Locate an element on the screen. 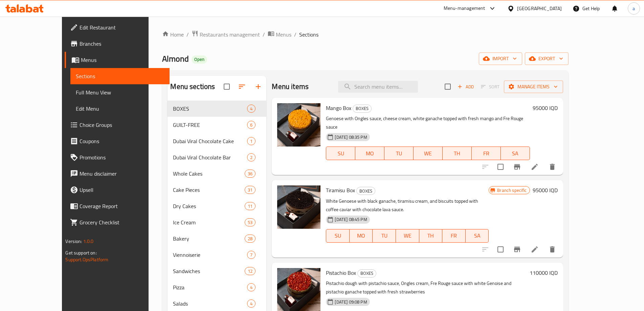  div: BOXES4 is located at coordinates (217, 109).